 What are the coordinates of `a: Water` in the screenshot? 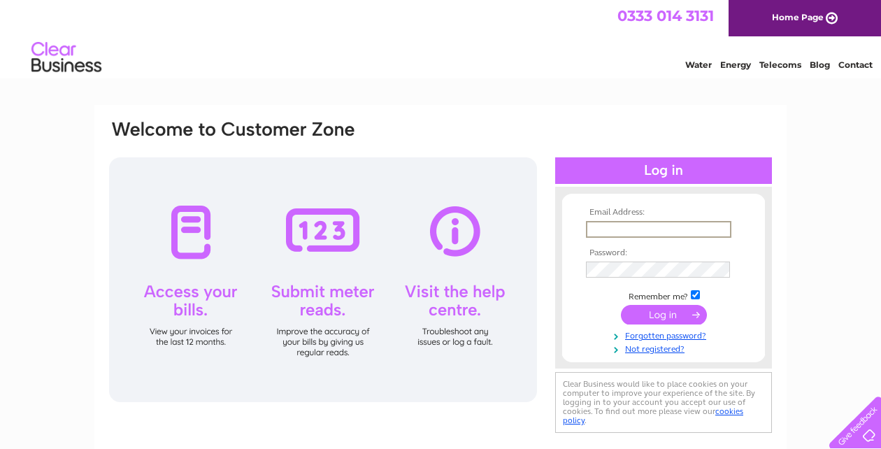 It's located at (699, 64).